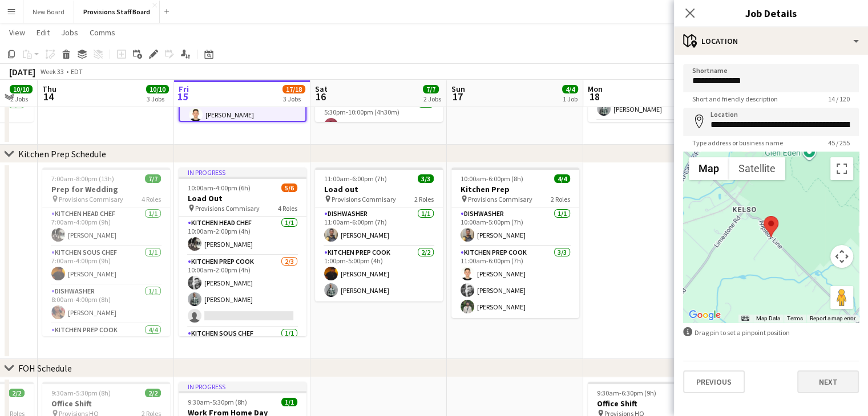  What do you see at coordinates (737, 142) in the screenshot?
I see `span: Type address or business name` at bounding box center [737, 142].